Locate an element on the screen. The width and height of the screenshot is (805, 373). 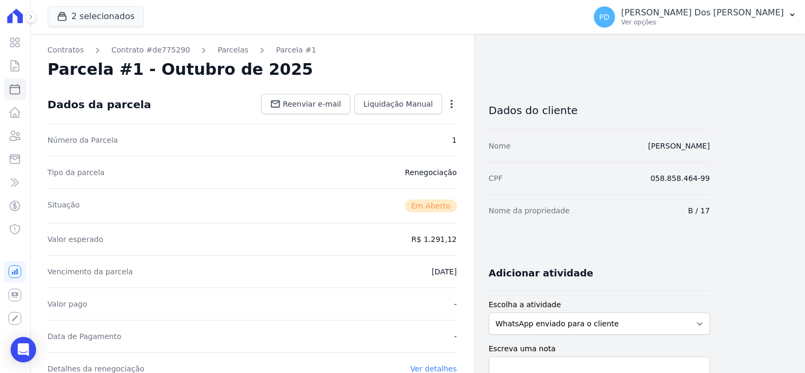
div: Open Intercom Messenger is located at coordinates (23, 350).